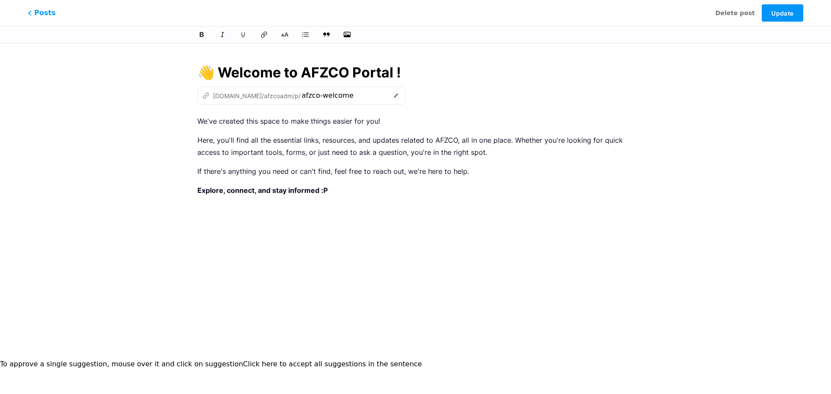 The height and width of the screenshot is (394, 831). What do you see at coordinates (782, 13) in the screenshot?
I see `span: Update` at bounding box center [782, 13].